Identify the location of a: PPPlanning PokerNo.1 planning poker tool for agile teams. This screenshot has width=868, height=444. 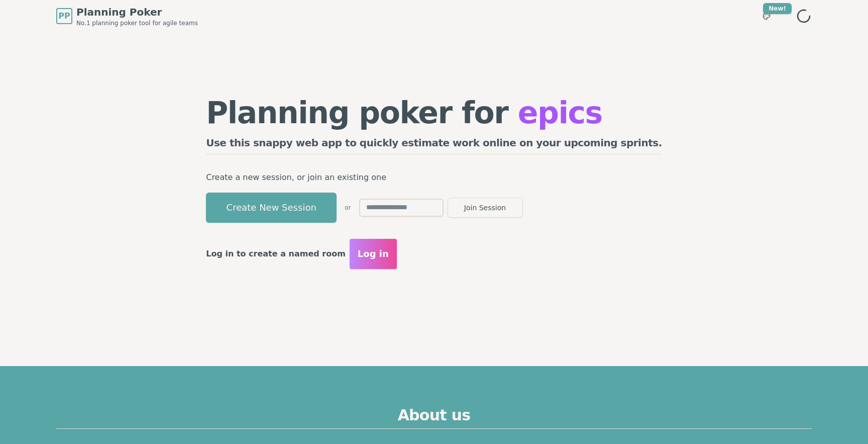
(127, 16).